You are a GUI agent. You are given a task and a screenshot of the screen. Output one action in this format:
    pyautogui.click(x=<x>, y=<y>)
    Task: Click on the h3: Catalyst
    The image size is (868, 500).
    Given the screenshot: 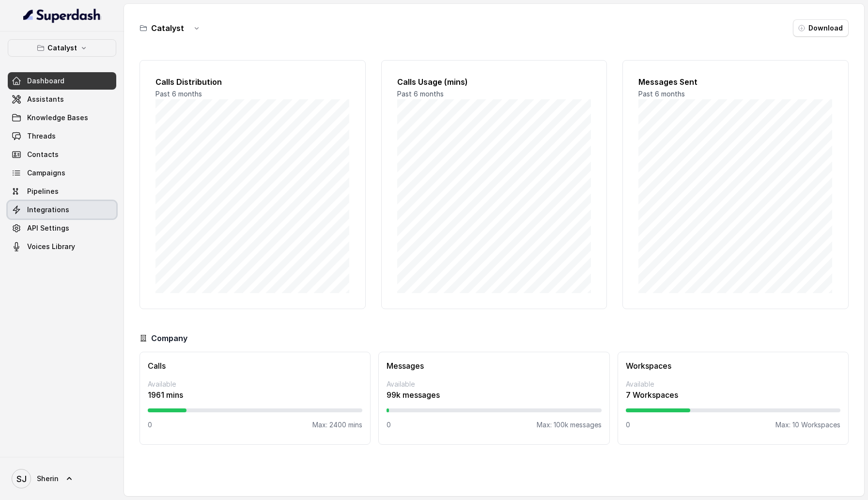 What is the action you would take?
    pyautogui.click(x=167, y=28)
    